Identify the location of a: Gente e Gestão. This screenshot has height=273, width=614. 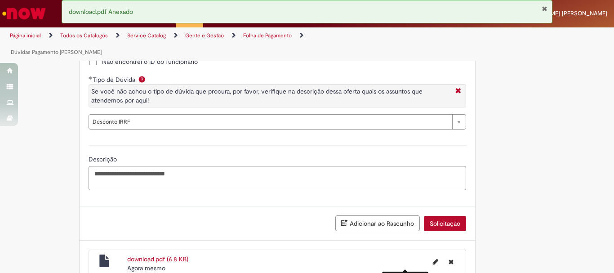
(204, 35).